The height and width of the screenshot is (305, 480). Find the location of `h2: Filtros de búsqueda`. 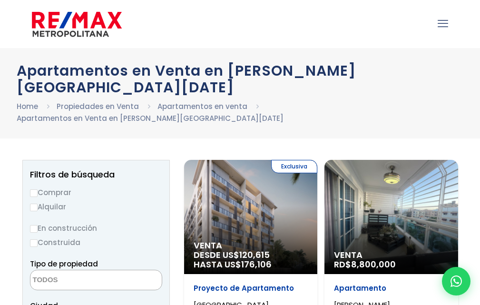

h2: Filtros de búsqueda is located at coordinates (96, 175).